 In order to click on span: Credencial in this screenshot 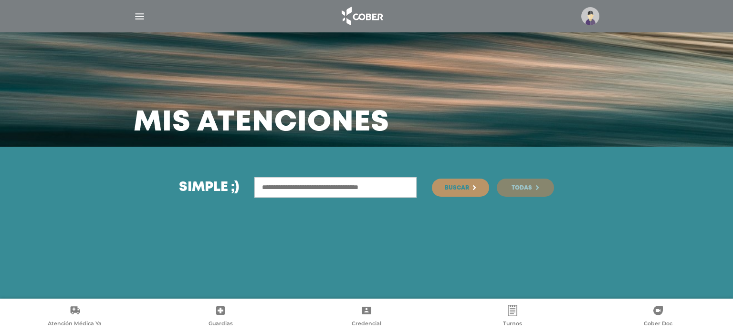, I will do `click(366, 325)`.